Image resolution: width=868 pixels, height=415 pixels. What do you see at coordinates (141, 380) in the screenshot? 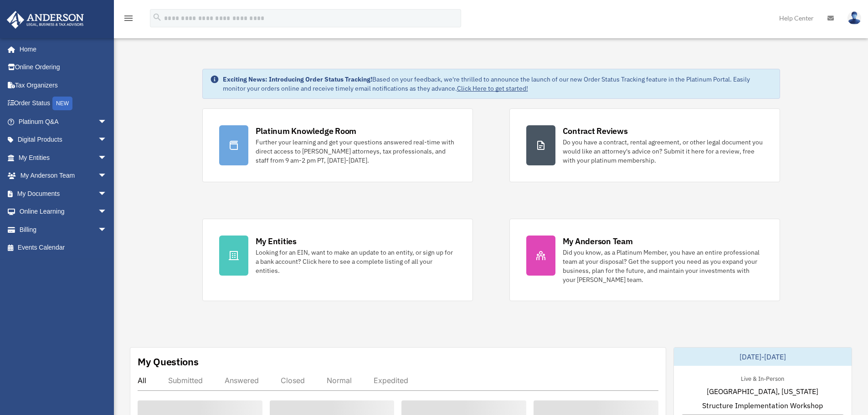
I see `div: All` at bounding box center [141, 380].